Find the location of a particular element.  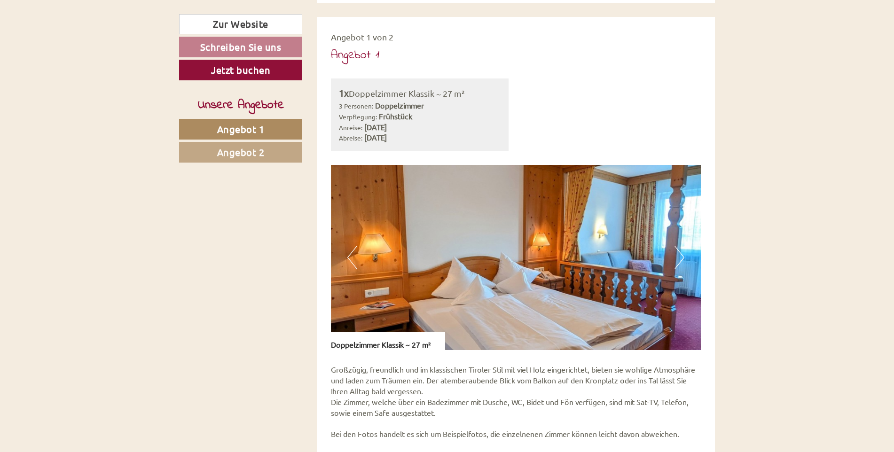

img: image is located at coordinates (516, 258).